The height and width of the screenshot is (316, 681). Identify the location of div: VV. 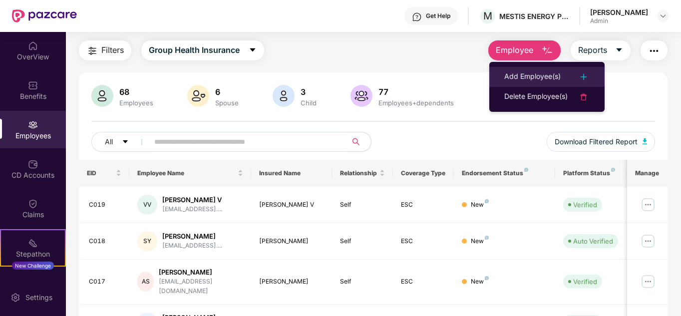
(147, 205).